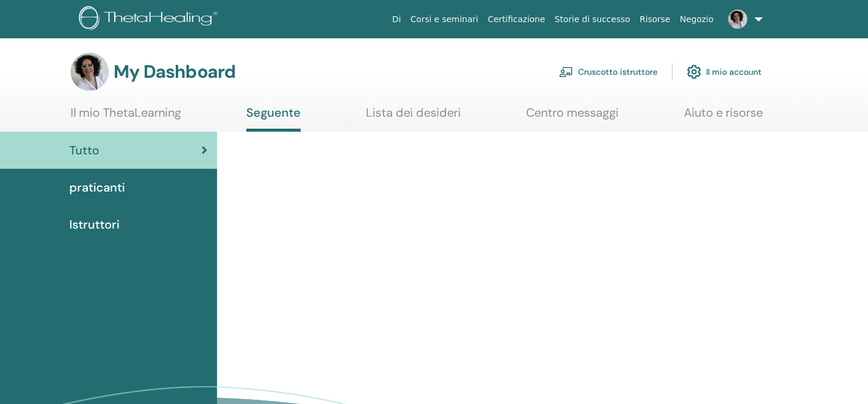 The width and height of the screenshot is (868, 404). I want to click on img: cog.svg, so click(694, 72).